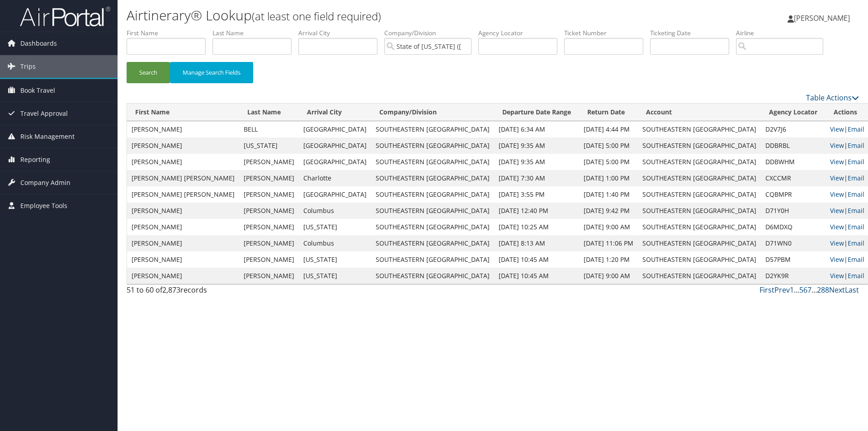 This screenshot has width=868, height=431. What do you see at coordinates (852, 290) in the screenshot?
I see `a: Last` at bounding box center [852, 290].